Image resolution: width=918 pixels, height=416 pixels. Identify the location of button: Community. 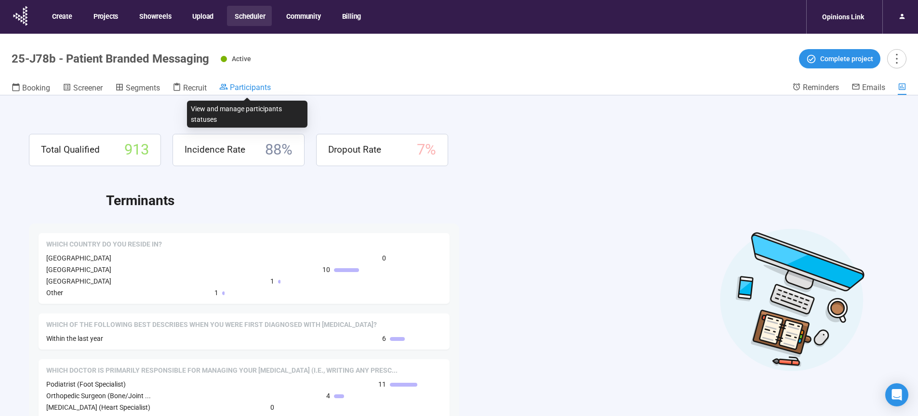
(303, 16).